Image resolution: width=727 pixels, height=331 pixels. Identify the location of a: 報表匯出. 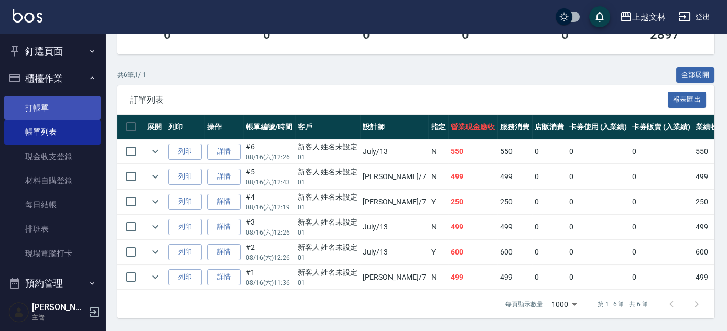
(687, 99).